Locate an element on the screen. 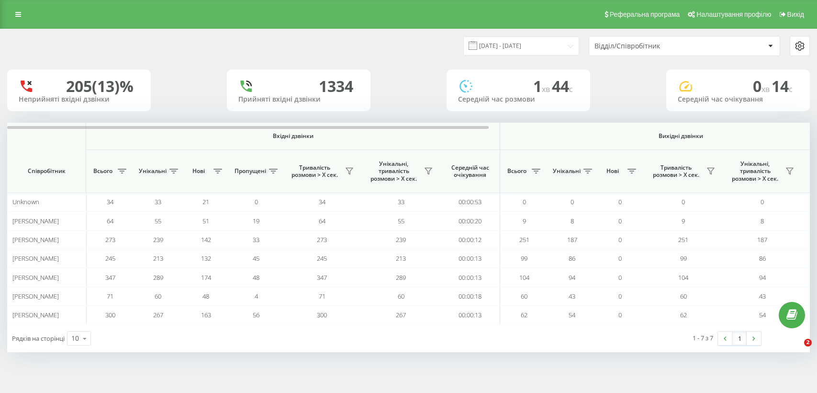 This screenshot has width=817, height=393. span: Реферальна програма is located at coordinates (645, 14).